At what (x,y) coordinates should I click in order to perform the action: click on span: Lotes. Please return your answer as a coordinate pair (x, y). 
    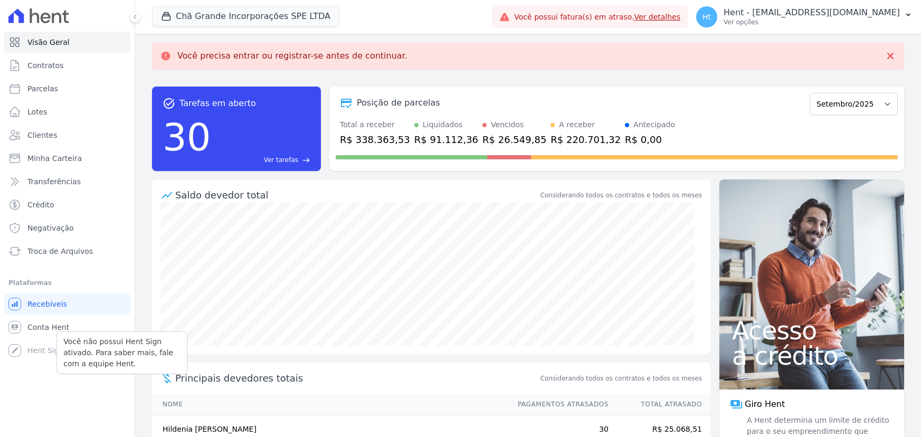
    Looking at the image, I should click on (37, 112).